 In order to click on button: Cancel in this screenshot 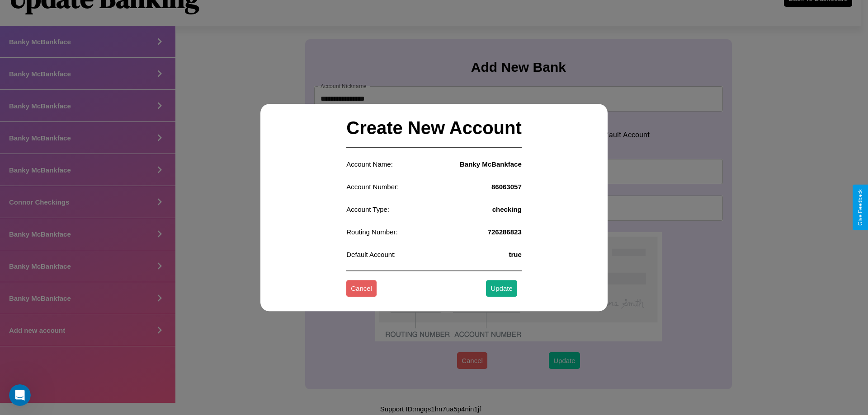, I will do `click(361, 289)`.